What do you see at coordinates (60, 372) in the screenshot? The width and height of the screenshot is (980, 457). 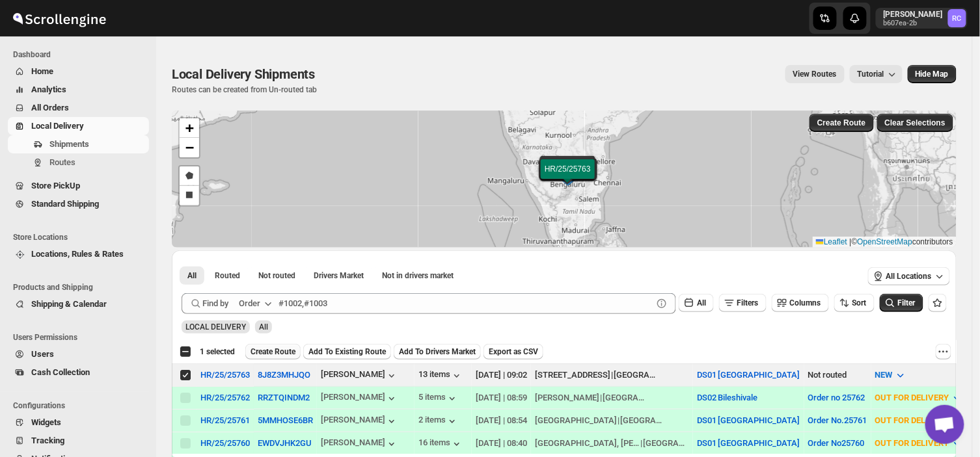 I see `span: Cash Collection` at bounding box center [60, 372].